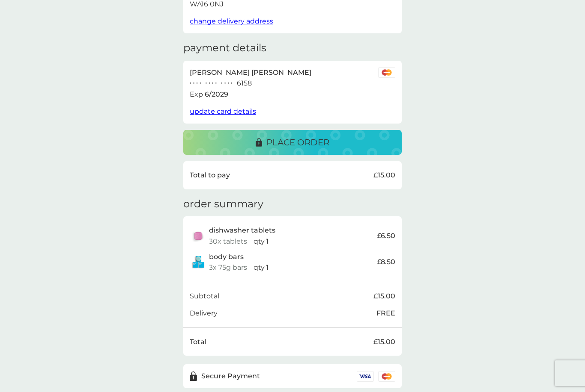 The image size is (585, 392). What do you see at coordinates (223, 112) in the screenshot?
I see `button: update card details` at bounding box center [223, 112].